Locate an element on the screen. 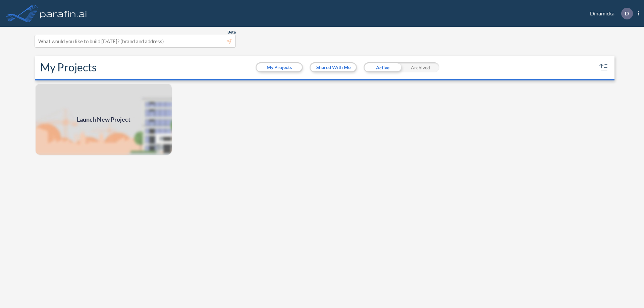 The image size is (644, 308). h2: My Projects is located at coordinates (69, 67).